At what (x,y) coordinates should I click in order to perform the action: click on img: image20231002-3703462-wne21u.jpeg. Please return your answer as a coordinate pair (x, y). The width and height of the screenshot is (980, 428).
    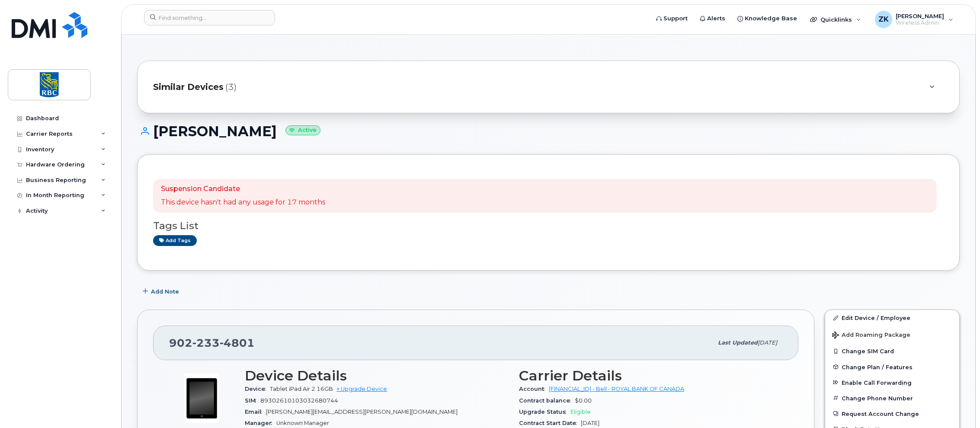
    Looking at the image, I should click on (202, 398).